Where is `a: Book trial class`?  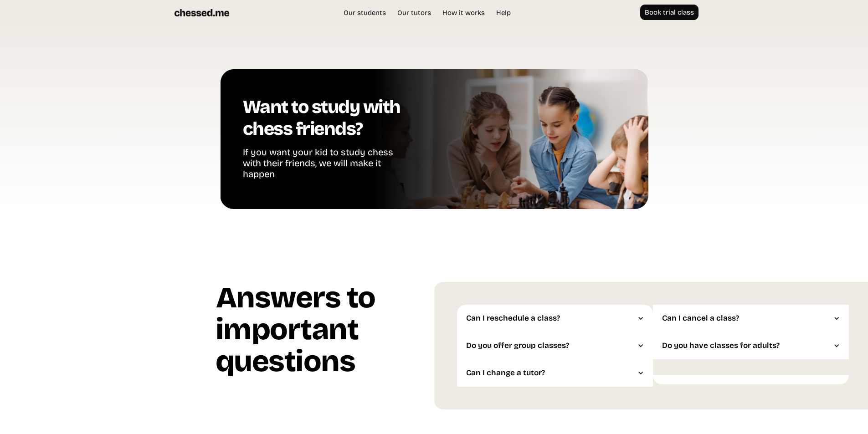
a: Book trial class is located at coordinates (670, 12).